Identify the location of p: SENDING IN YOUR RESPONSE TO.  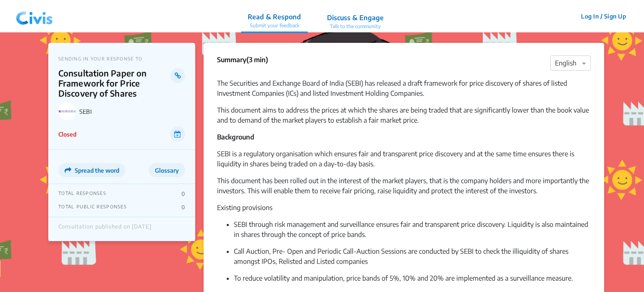
(122, 58).